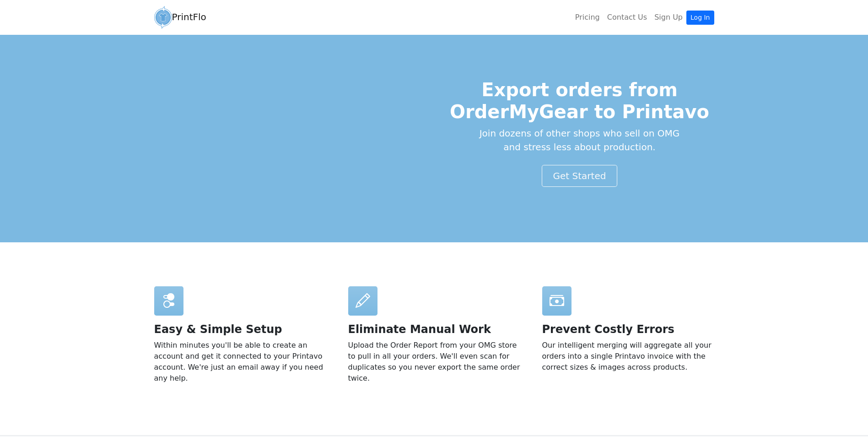  What do you see at coordinates (628, 356) in the screenshot?
I see `p: Our intelligent merging will aggregate all your orders into a single Printavo invoice with the co...` at bounding box center [628, 356].